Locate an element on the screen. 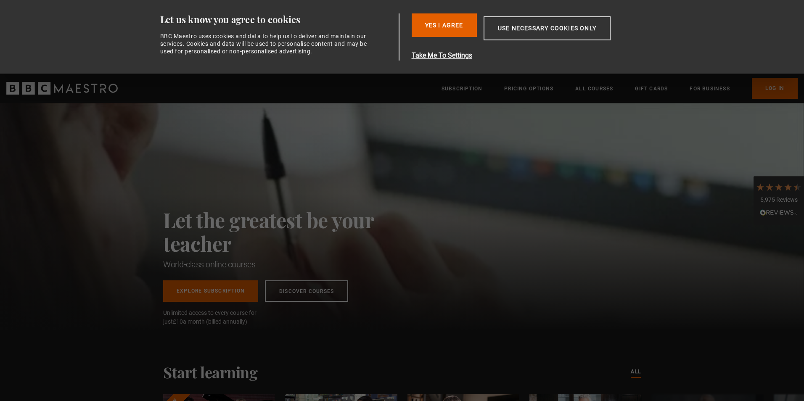 The width and height of the screenshot is (804, 401). button: Take Me To Settings is located at coordinates (531, 56).